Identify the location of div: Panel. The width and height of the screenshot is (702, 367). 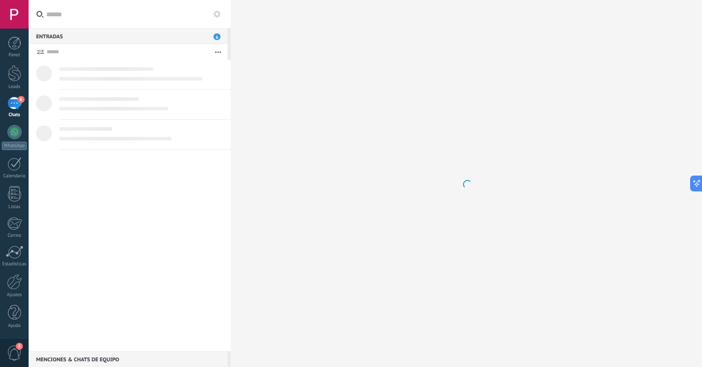
(15, 55).